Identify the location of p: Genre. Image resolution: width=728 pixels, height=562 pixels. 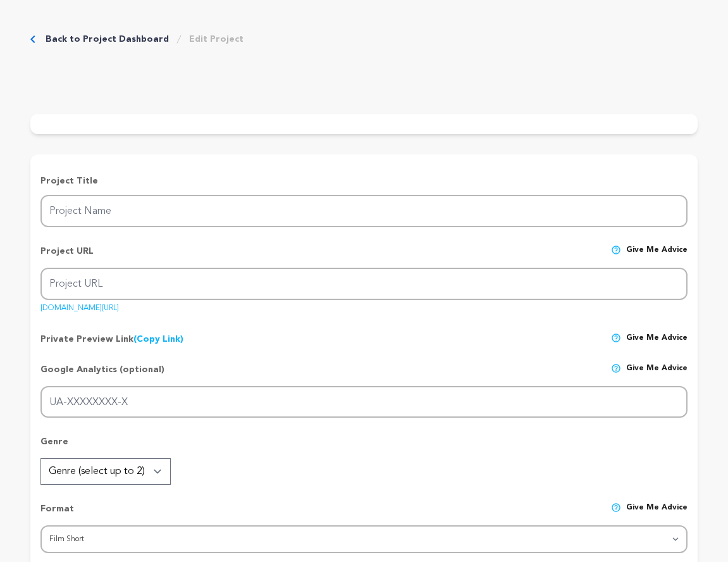
(364, 447).